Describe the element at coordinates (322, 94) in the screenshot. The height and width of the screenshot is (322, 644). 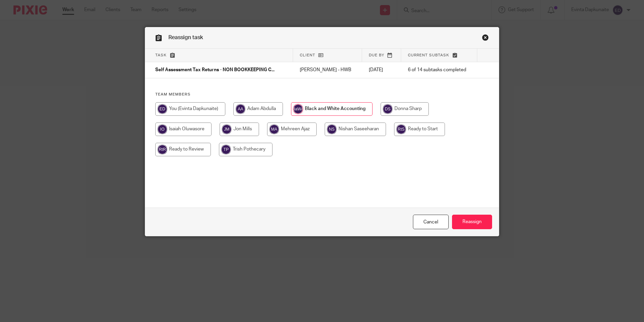
I see `h4: Team members` at that location.